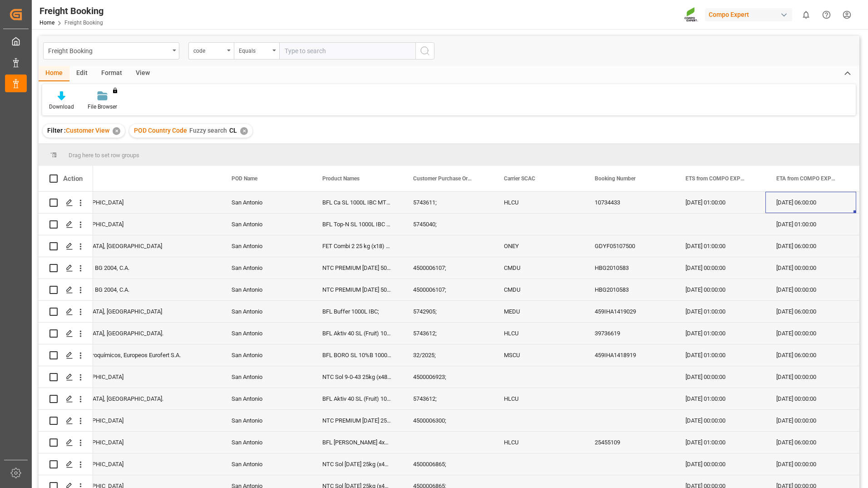  I want to click on span: Customer Purchase Order Numbers, so click(443, 178).